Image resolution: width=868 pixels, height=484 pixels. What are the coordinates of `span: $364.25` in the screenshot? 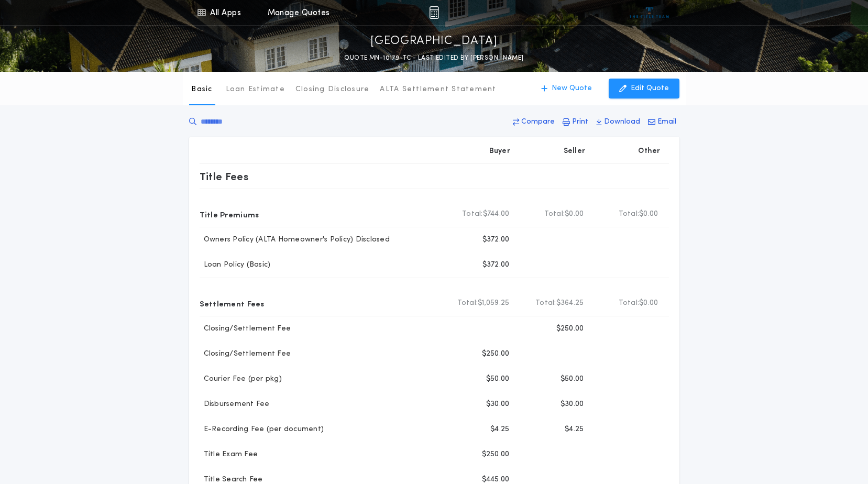 It's located at (570, 303).